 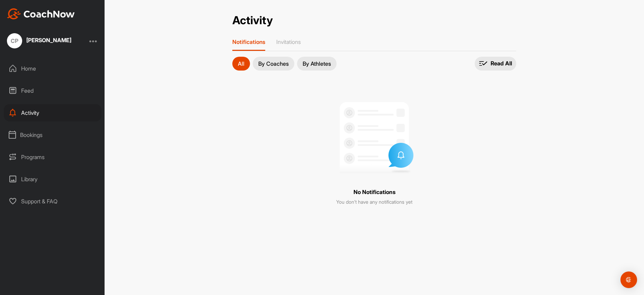 I want to click on button: By Athletes, so click(x=317, y=64).